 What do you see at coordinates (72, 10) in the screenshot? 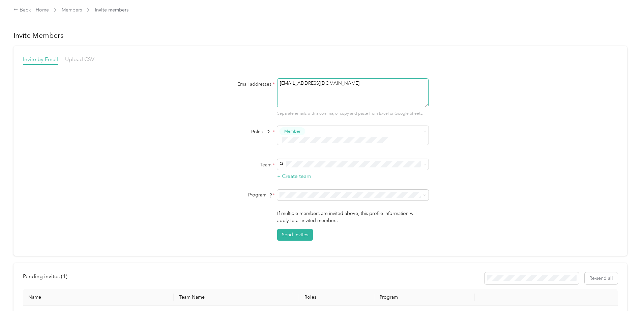
I see `a: Members` at bounding box center [72, 10].